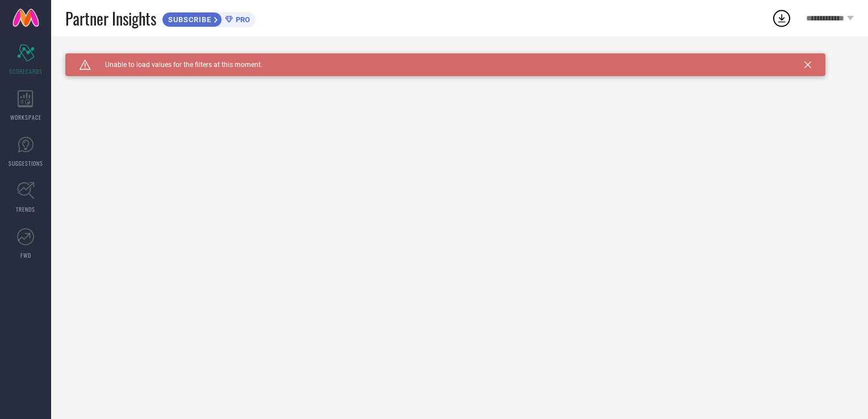 The width and height of the screenshot is (868, 419). I want to click on span: Partner Insights, so click(111, 18).